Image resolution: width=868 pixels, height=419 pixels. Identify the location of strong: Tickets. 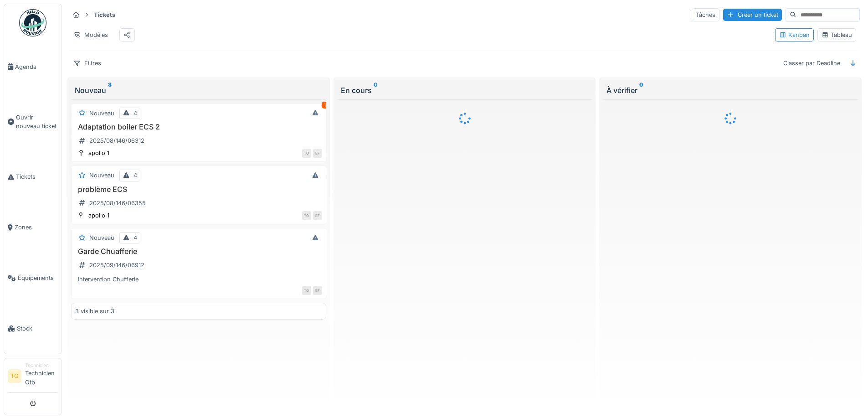
(104, 14).